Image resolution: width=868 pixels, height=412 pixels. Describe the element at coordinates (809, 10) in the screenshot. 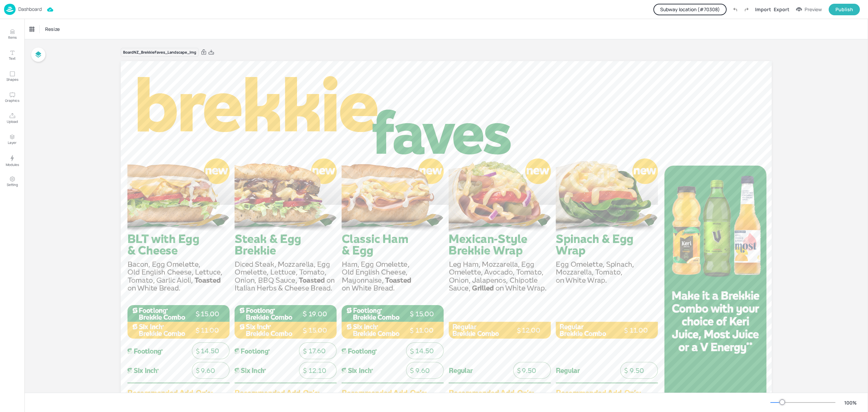

I see `button: Preview` at that location.